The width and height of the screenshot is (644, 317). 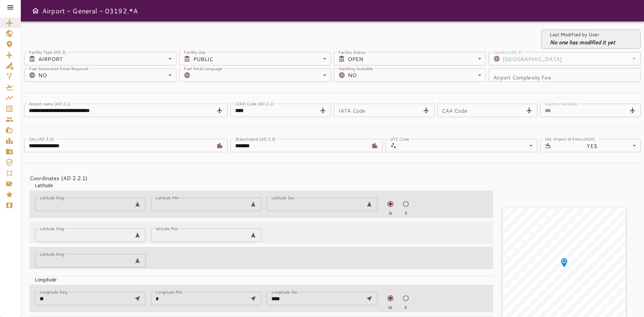 I want to click on span: N, so click(x=390, y=213).